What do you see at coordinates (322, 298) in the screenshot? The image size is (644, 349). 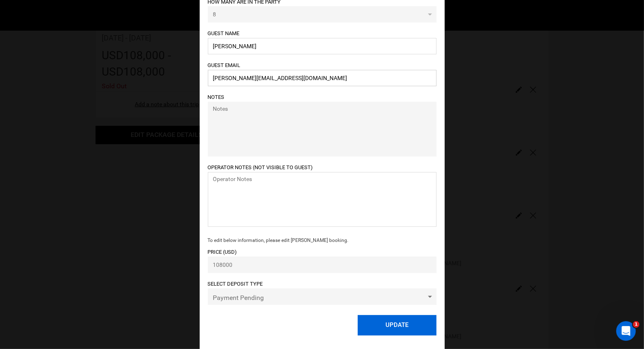 I see `span: Payment Pending` at bounding box center [322, 298].